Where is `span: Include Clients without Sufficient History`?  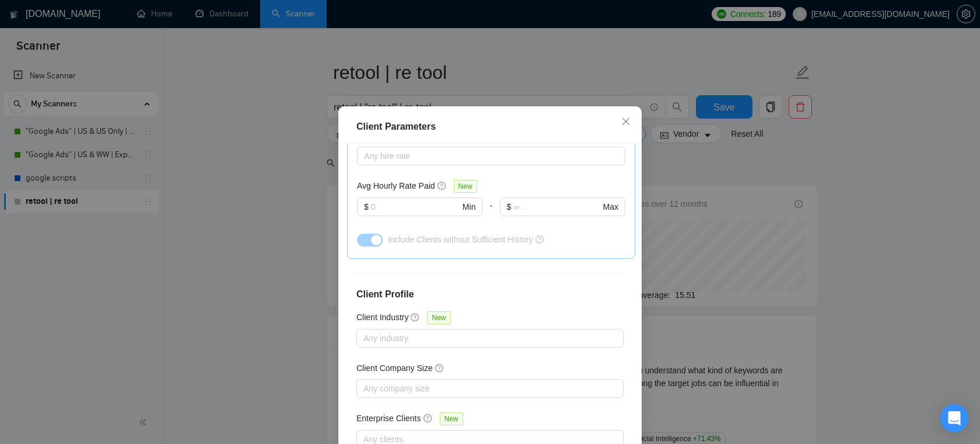 span: Include Clients without Sufficient History is located at coordinates (461, 239).